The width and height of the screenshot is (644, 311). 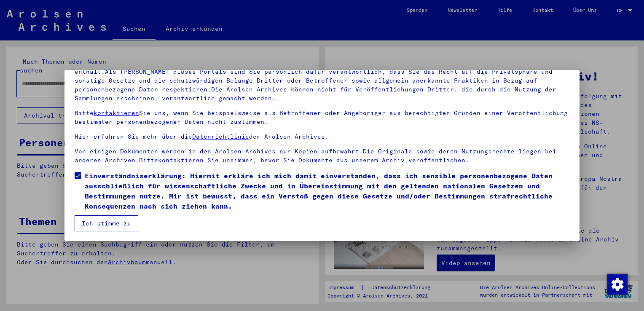 I want to click on a: Datenrichtlinie, so click(x=221, y=136).